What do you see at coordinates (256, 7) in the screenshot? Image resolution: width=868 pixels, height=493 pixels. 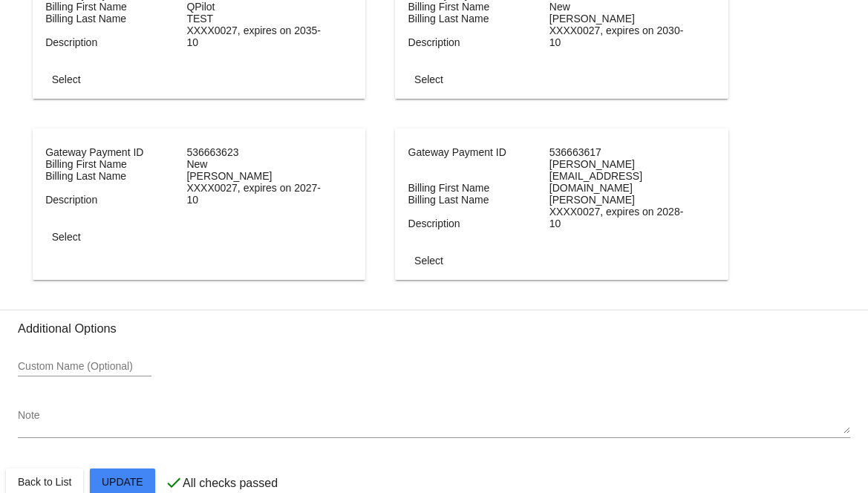 I see `dt: QPilot` at bounding box center [256, 7].